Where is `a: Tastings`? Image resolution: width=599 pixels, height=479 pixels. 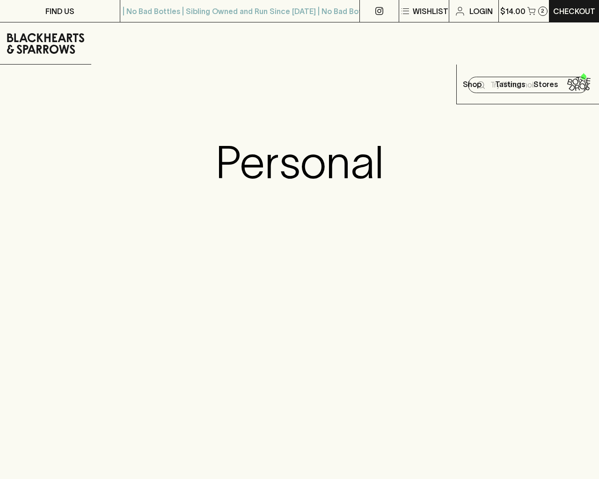
a: Tastings is located at coordinates (510, 84).